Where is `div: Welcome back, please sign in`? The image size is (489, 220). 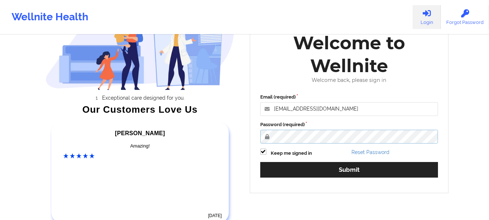 div: Welcome back, please sign in is located at coordinates (349, 80).